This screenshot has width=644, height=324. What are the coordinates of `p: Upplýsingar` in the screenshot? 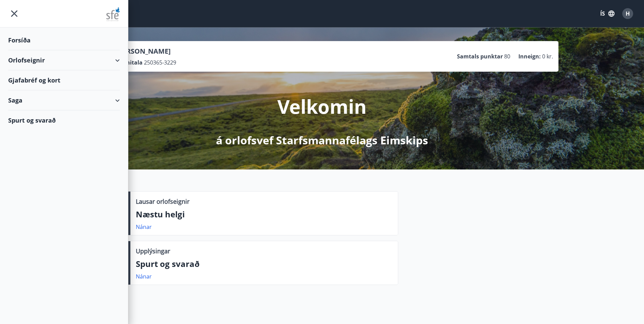 It's located at (153, 251).